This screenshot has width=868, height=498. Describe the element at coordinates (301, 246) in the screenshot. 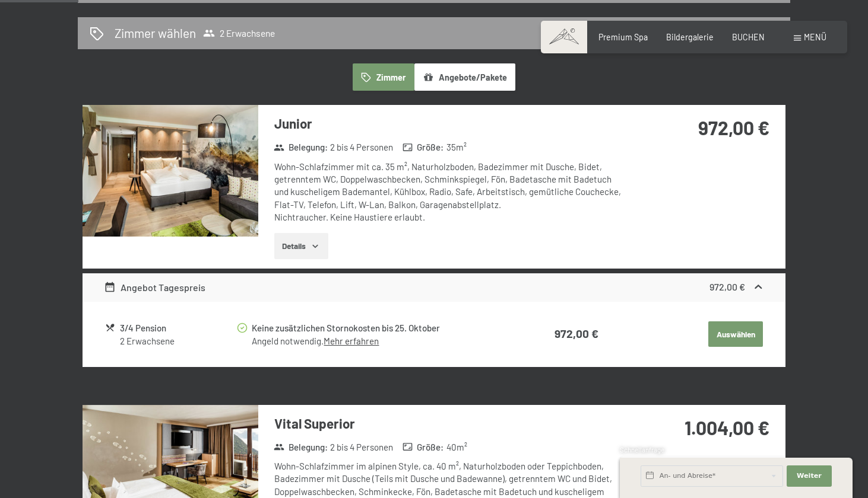

I see `button: Details` at that location.